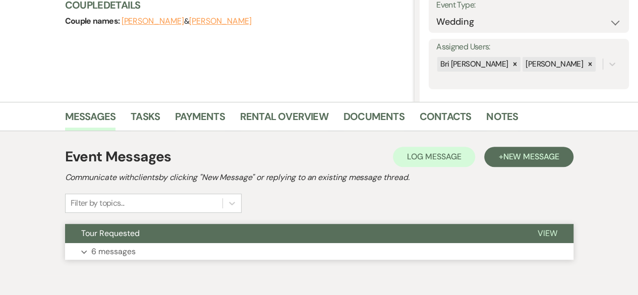 This screenshot has height=295, width=638. Describe the element at coordinates (529, 157) in the screenshot. I see `button: +New Message` at that location.